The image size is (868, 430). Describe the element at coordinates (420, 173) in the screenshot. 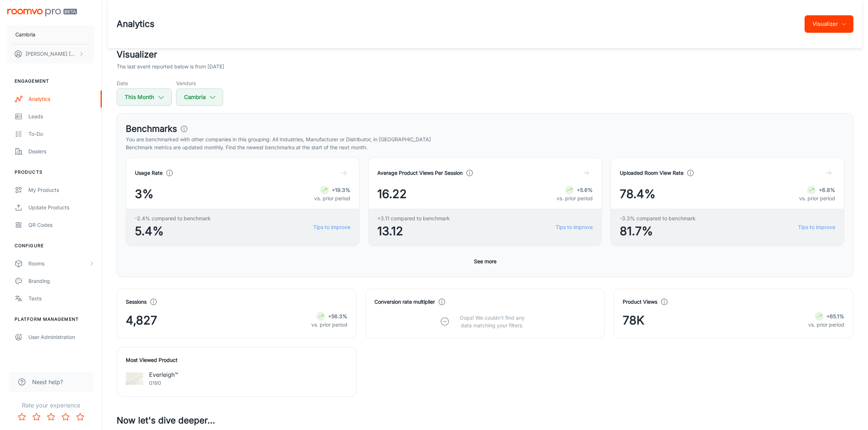

I see `h4: Average Product Views Per Session` at that location.